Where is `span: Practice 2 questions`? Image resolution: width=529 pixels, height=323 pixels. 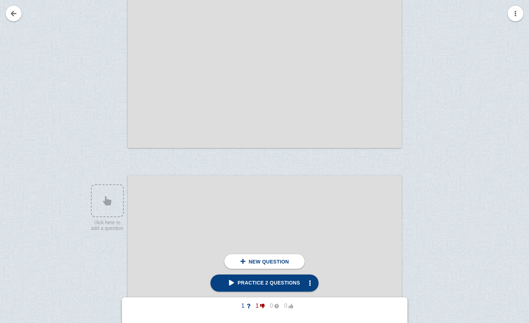
span: Practice 2 questions is located at coordinates (264, 283).